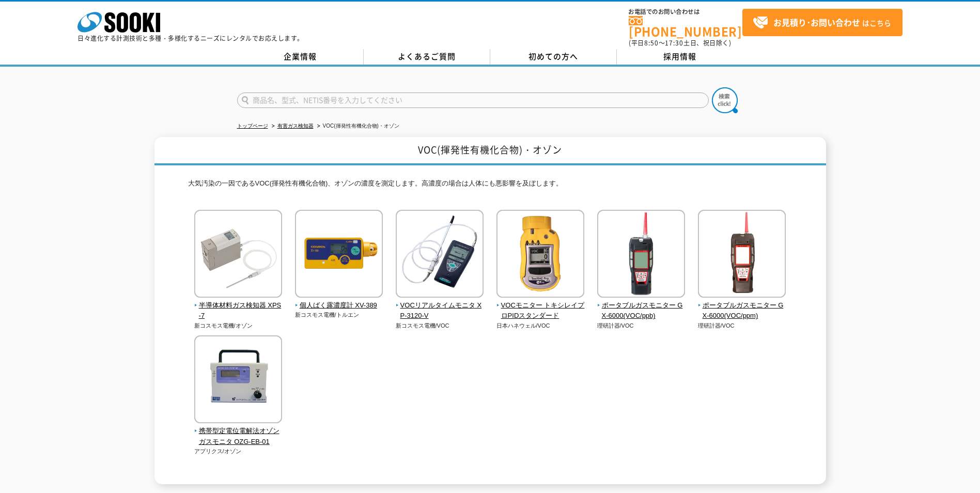 Image resolution: width=980 pixels, height=493 pixels. Describe the element at coordinates (822, 23) in the screenshot. I see `span: はこちら` at that location.